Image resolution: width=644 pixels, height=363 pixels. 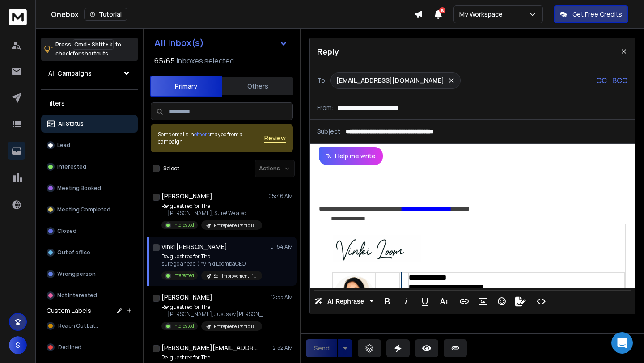 What do you see at coordinates (325, 108) in the screenshot?
I see `p: From:` at bounding box center [325, 108].